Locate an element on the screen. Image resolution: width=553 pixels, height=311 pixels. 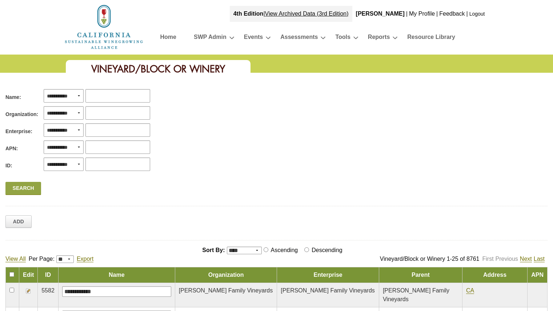
strong: 4th Edition is located at coordinates (248, 13).